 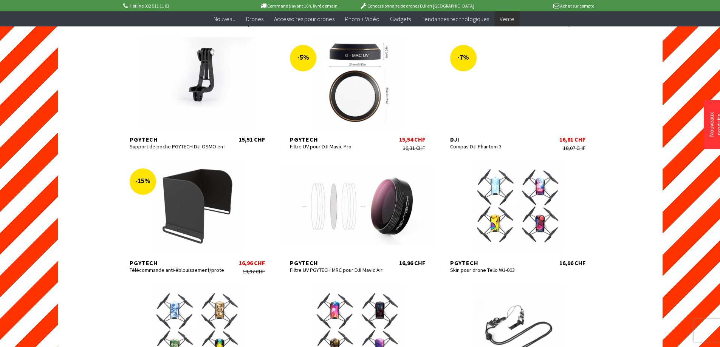 What do you see at coordinates (463, 57) in the screenshot?
I see `font: -7%` at bounding box center [463, 57].